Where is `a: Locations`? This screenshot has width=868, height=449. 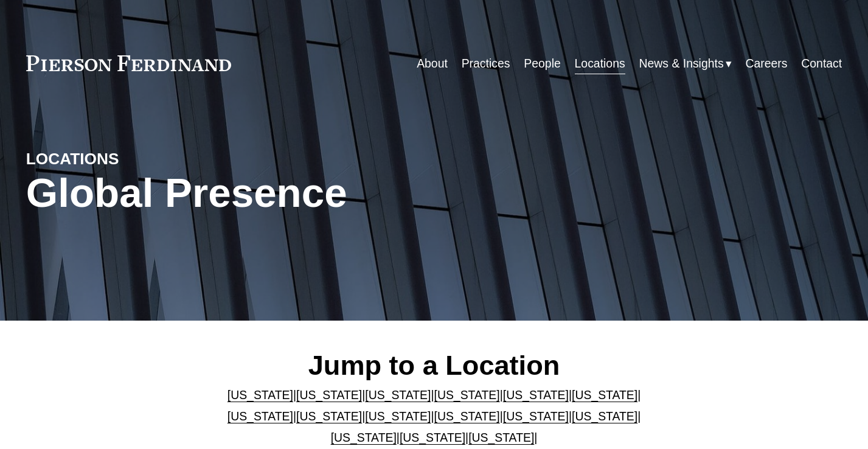
a: Locations is located at coordinates (600, 63).